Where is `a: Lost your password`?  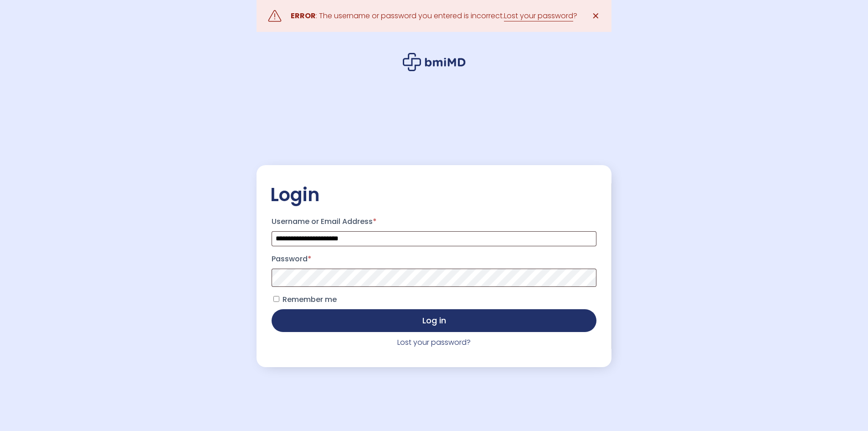
a: Lost your password is located at coordinates (539, 16).